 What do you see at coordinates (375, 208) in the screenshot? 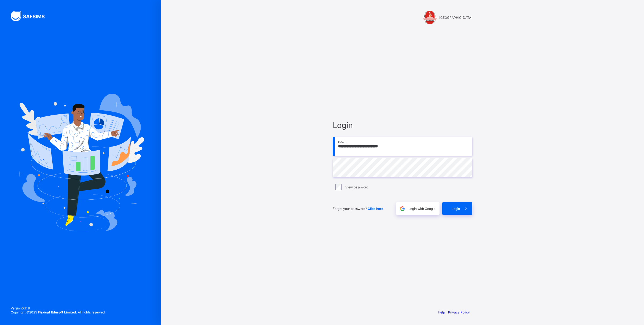
I see `span: Click here` at bounding box center [375, 208].